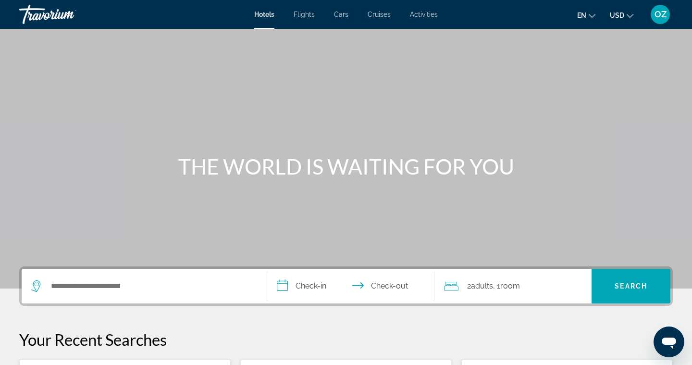 This screenshot has height=365, width=692. Describe the element at coordinates (660, 14) in the screenshot. I see `button: User Menu` at that location.